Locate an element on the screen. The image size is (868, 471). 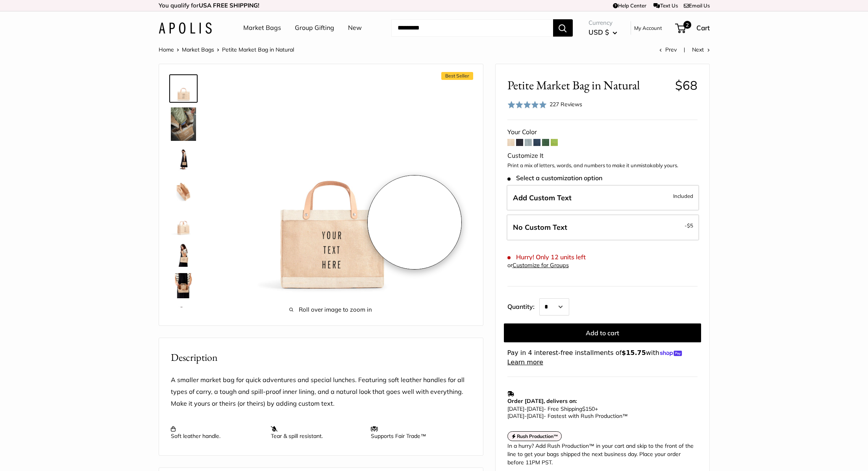
span: Roll over image to zoom in is located at coordinates (331, 310).